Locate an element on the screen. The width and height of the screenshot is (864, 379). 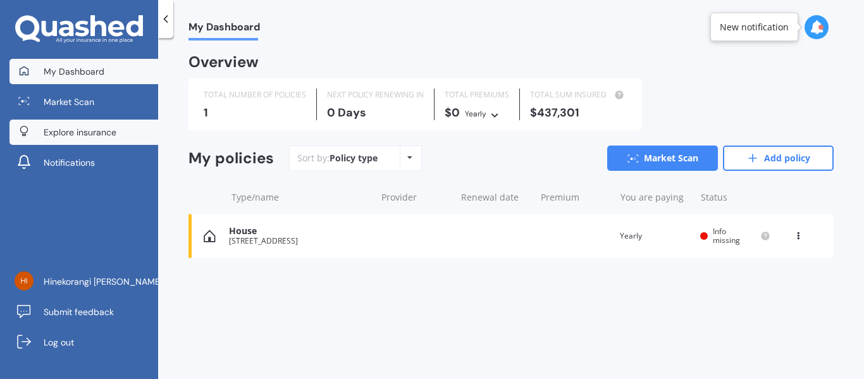
div: Status is located at coordinates (736, 197).